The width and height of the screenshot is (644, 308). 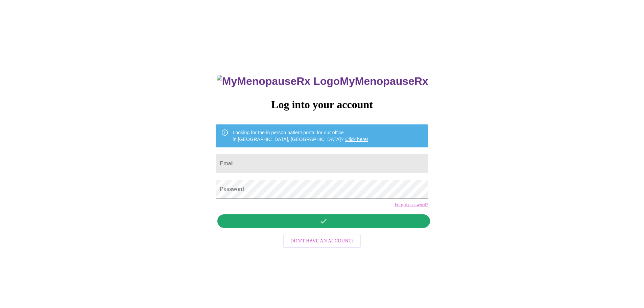 What do you see at coordinates (322, 241) in the screenshot?
I see `button: Don't have an account?` at bounding box center [322, 241].